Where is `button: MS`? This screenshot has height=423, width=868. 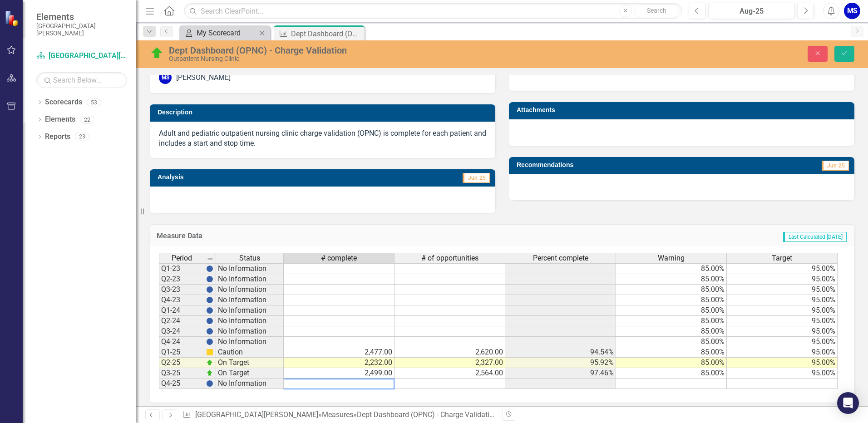 button: MS is located at coordinates (852, 11).